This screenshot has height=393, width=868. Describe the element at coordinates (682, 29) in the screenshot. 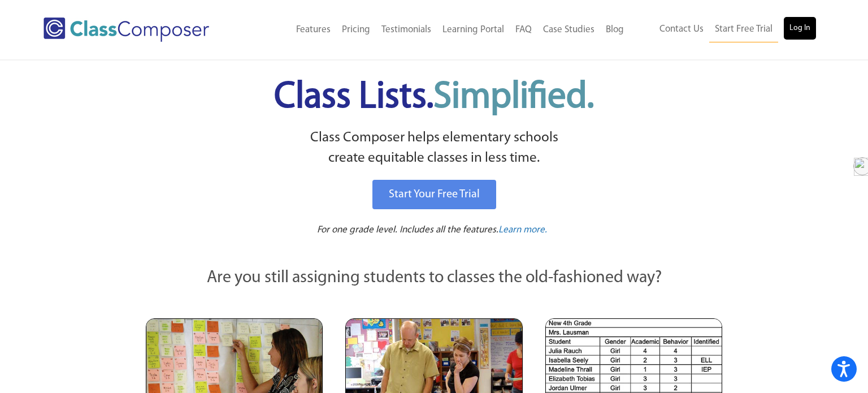

I see `a: Contact Us` at that location.